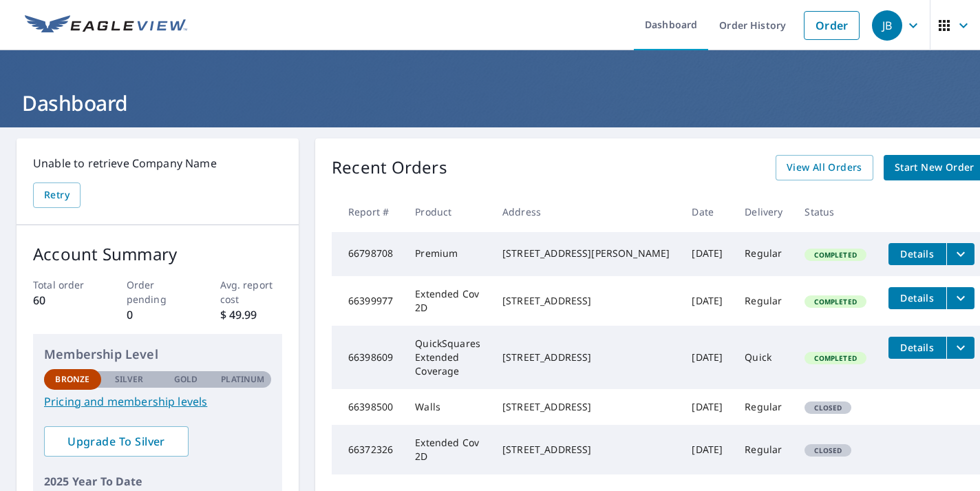 This screenshot has width=980, height=491. What do you see at coordinates (186, 379) in the screenshot?
I see `p: Gold` at bounding box center [186, 379].